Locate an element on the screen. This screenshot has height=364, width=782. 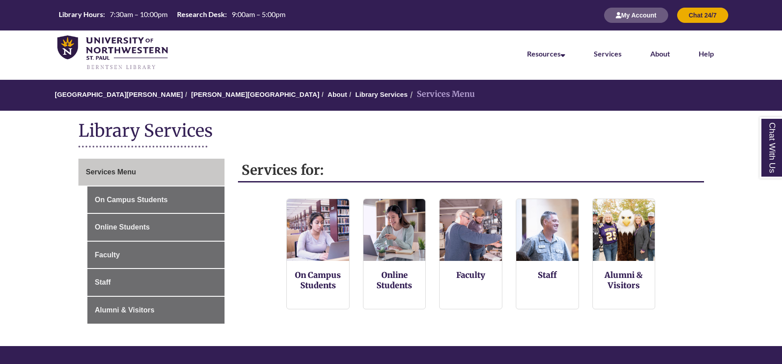
img: Staff Services is located at coordinates (547, 230).